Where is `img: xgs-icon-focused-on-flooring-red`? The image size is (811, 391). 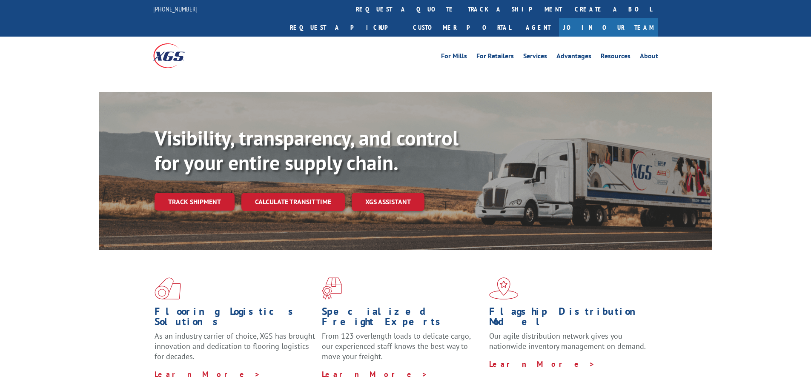
img: xgs-icon-focused-on-flooring-red is located at coordinates (332, 289).